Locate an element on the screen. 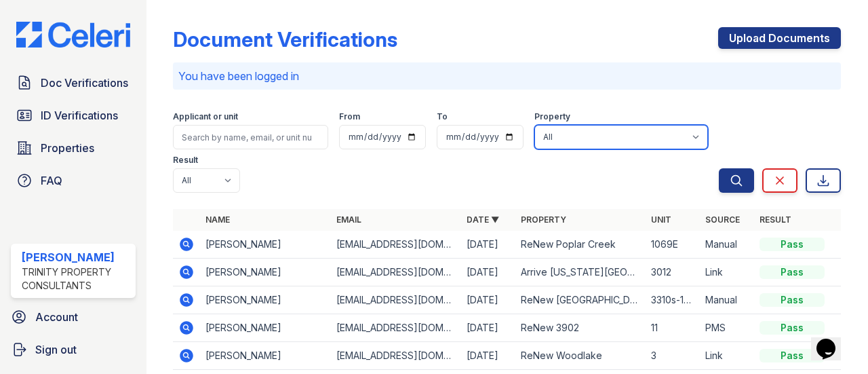 This screenshot has width=868, height=374. button: Sign out is located at coordinates (74, 349).